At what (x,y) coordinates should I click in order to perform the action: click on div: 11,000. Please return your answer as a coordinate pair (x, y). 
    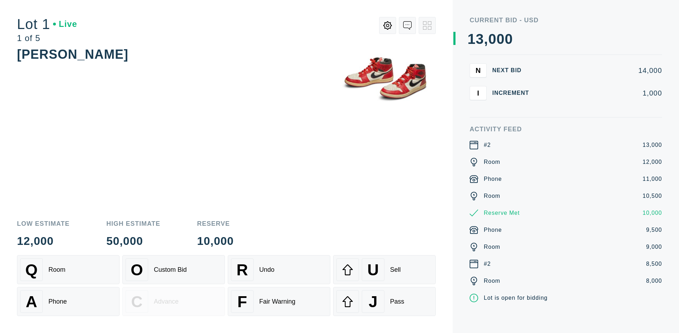
    Looking at the image, I should click on (652, 179).